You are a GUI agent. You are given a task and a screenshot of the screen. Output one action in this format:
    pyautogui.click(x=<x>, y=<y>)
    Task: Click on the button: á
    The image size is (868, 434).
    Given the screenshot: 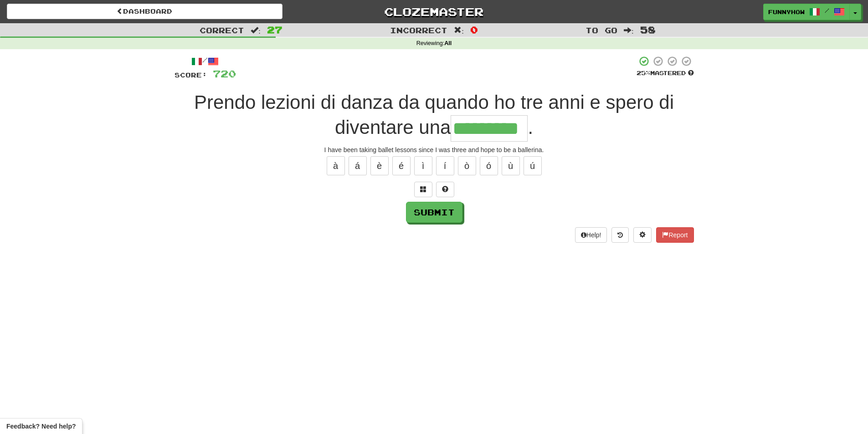 What is the action you would take?
    pyautogui.click(x=358, y=166)
    